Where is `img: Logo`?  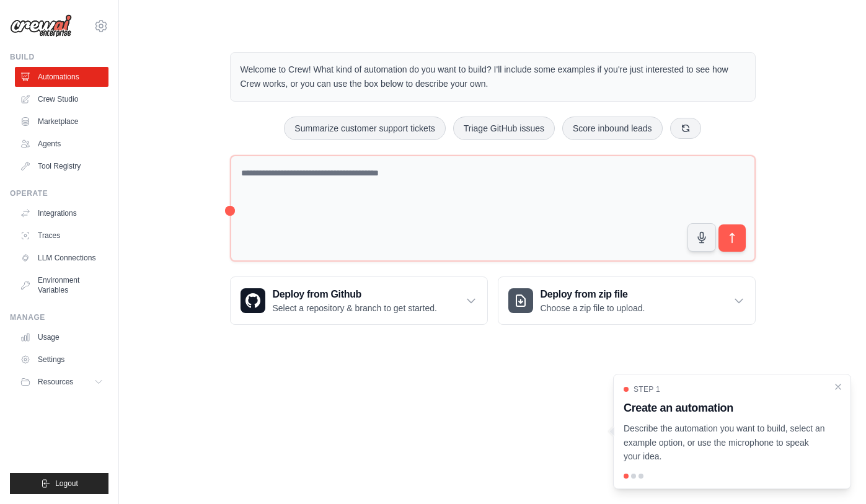 img: Logo is located at coordinates (41, 26).